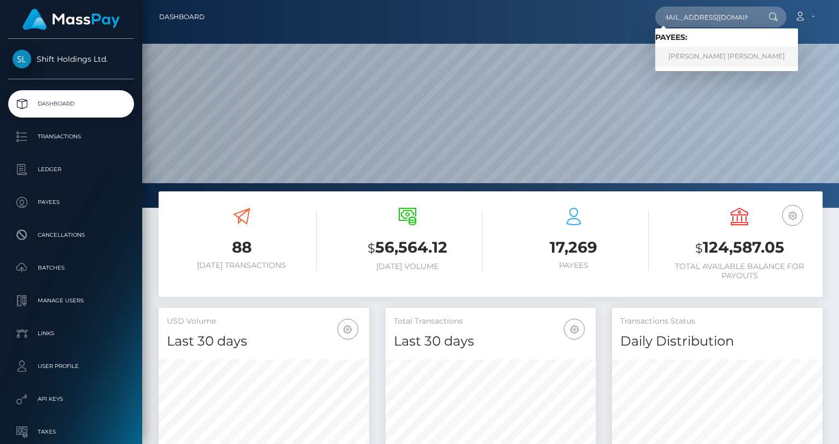 The image size is (839, 444). What do you see at coordinates (574, 265) in the screenshot?
I see `h6: Payees` at bounding box center [574, 265].